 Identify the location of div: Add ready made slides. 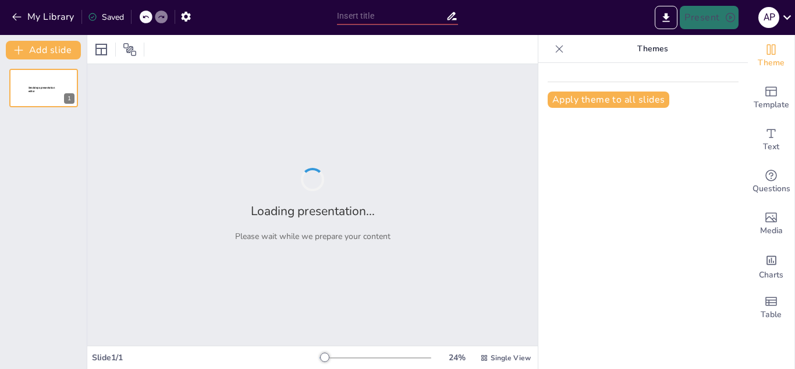
(771, 98).